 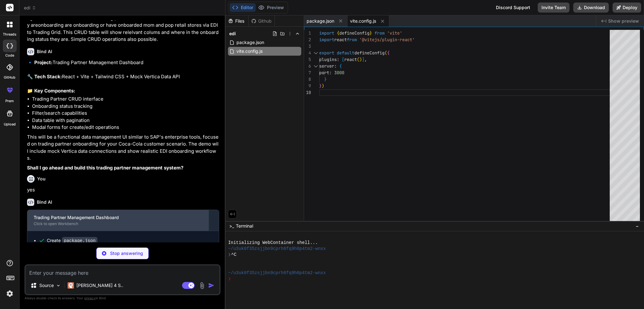 What do you see at coordinates (126, 253) in the screenshot?
I see `p: Stop answering` at bounding box center [126, 253].